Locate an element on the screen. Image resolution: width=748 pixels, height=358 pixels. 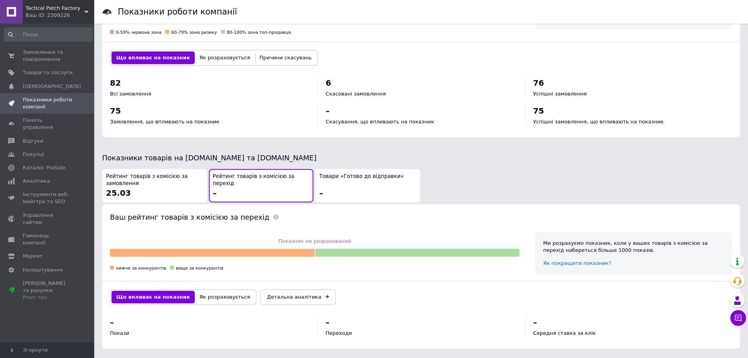
input: Пошук is located at coordinates (48, 35).